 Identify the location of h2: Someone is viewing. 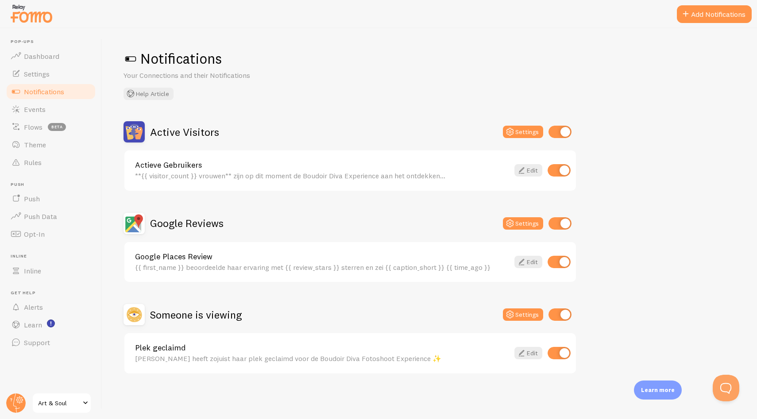
(196, 315).